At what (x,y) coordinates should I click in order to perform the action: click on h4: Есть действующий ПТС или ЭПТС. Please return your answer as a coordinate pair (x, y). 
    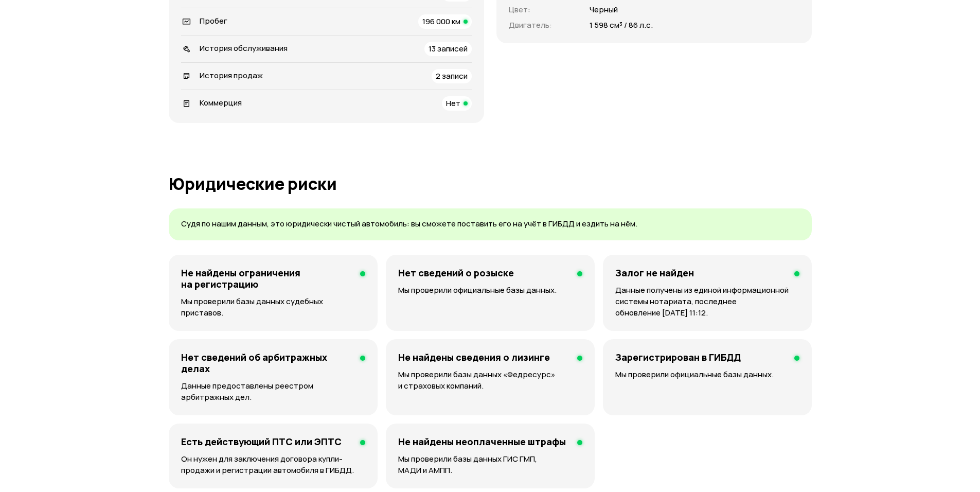
    Looking at the image, I should click on (261, 441).